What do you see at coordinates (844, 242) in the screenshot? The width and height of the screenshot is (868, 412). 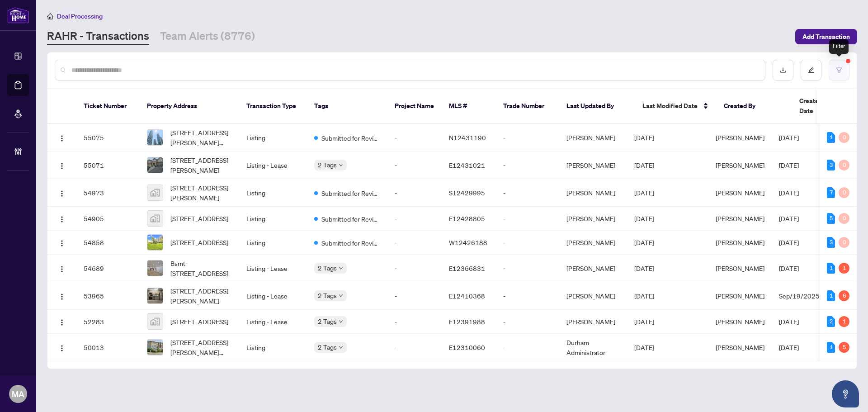 I see `div: 0` at bounding box center [844, 242].